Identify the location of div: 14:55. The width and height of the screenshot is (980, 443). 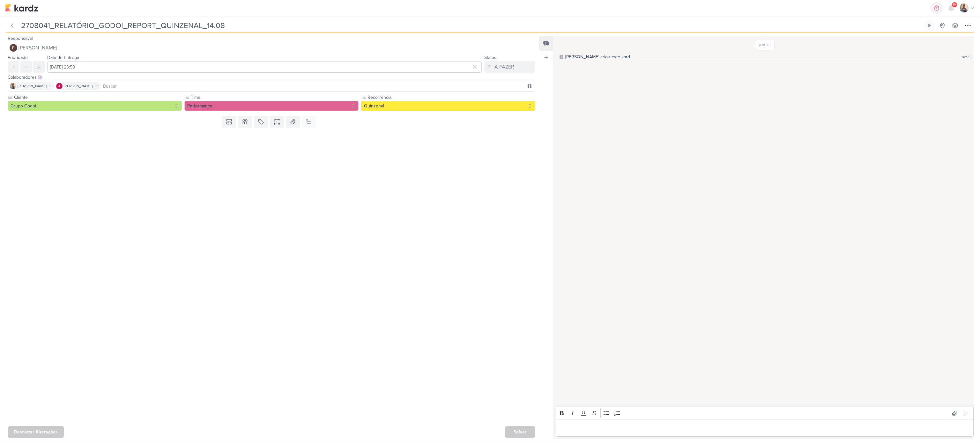
(965, 57).